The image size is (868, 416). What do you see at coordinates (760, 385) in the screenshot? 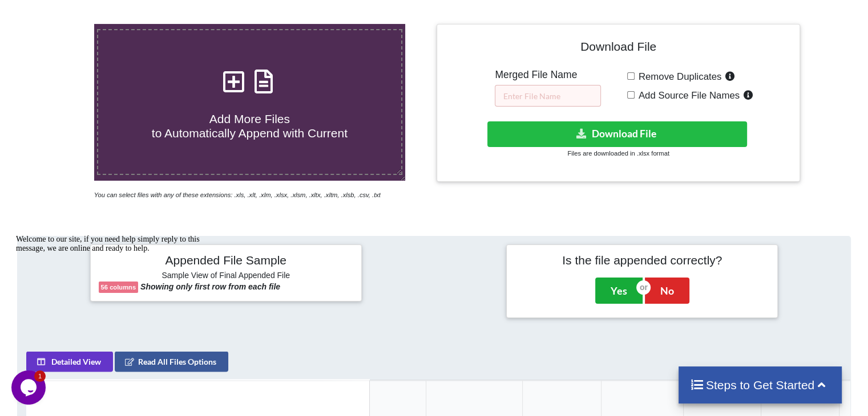
I see `h4: Steps to Get Started` at bounding box center [760, 385].